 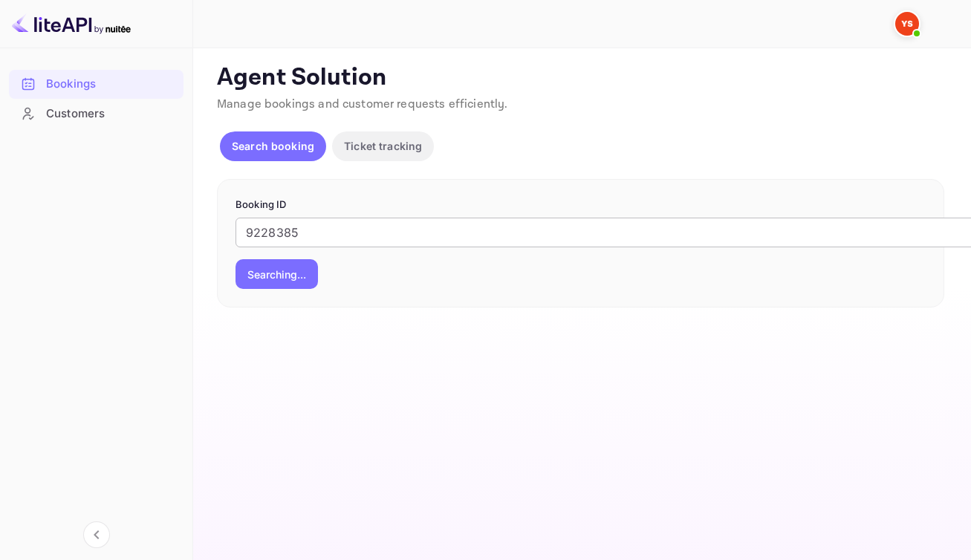 I want to click on img: LiteAPI logo, so click(x=71, y=23).